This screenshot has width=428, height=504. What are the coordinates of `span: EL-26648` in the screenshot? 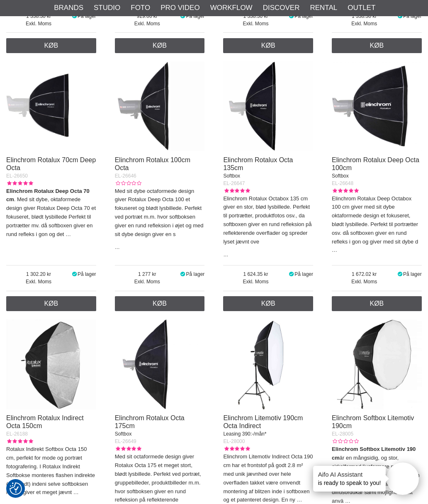 It's located at (343, 183).